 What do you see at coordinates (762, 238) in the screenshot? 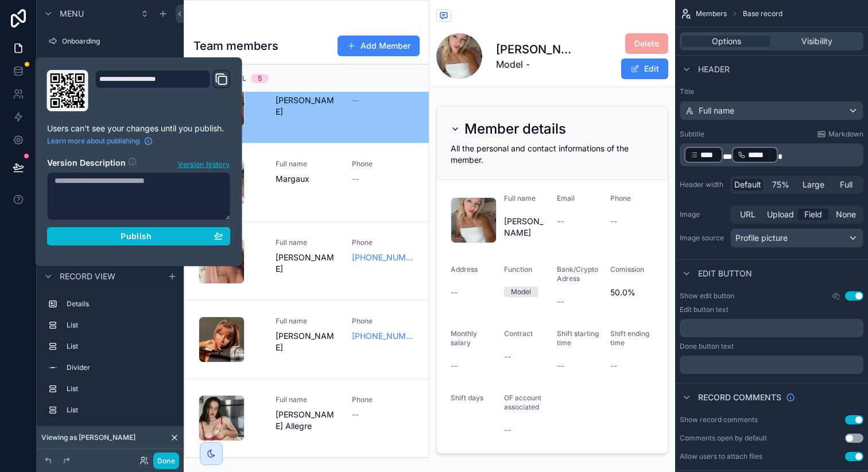
I see `span: Profile picture` at bounding box center [762, 238].